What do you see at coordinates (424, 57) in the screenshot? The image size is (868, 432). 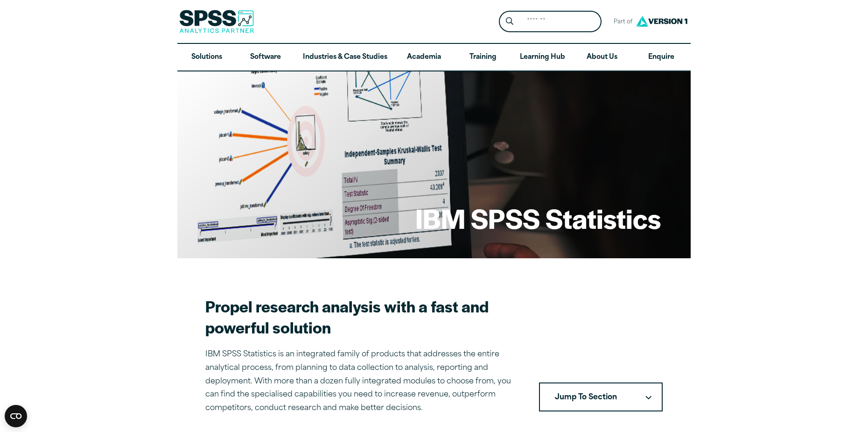 I see `a: Academia` at bounding box center [424, 57].